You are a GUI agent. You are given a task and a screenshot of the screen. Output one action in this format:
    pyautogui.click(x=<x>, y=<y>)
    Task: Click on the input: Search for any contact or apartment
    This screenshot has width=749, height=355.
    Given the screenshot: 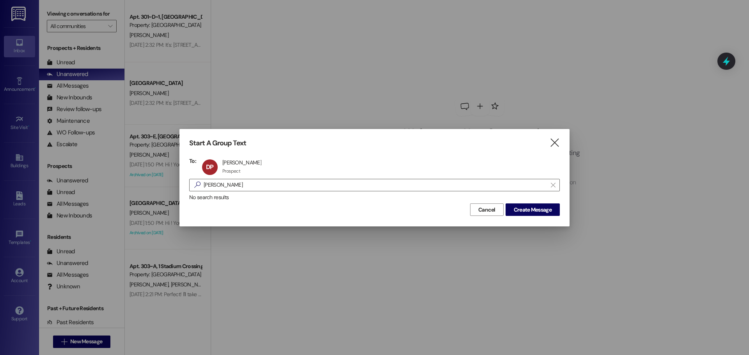 What is the action you would take?
    pyautogui.click(x=375, y=185)
    